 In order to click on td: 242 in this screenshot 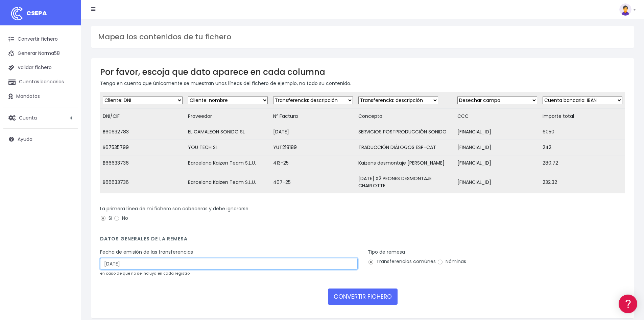, I will do `click(583, 147)`.